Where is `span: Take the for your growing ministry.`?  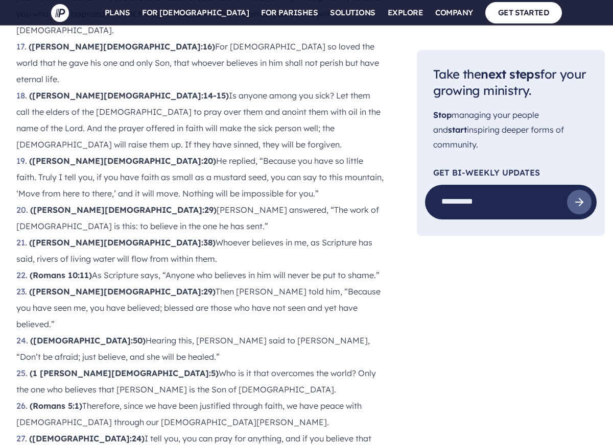
span: Take the for your growing ministry. is located at coordinates (509, 82).